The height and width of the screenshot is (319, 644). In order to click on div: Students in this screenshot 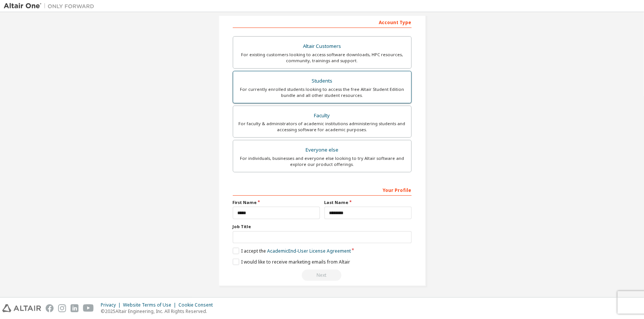, I will do `click(322, 81)`.